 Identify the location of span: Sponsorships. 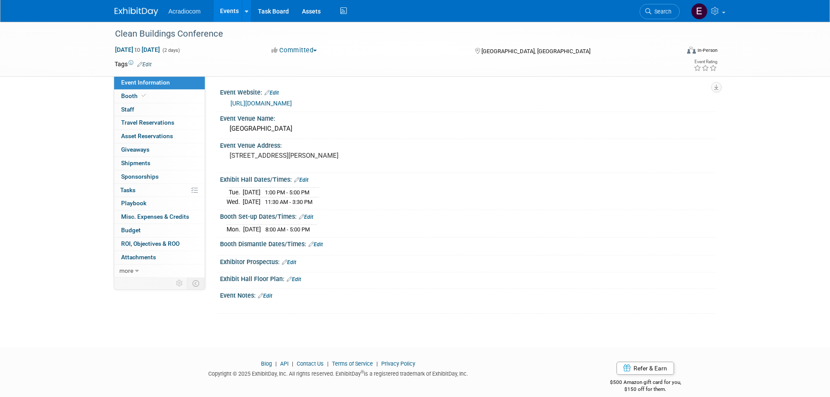
(140, 176).